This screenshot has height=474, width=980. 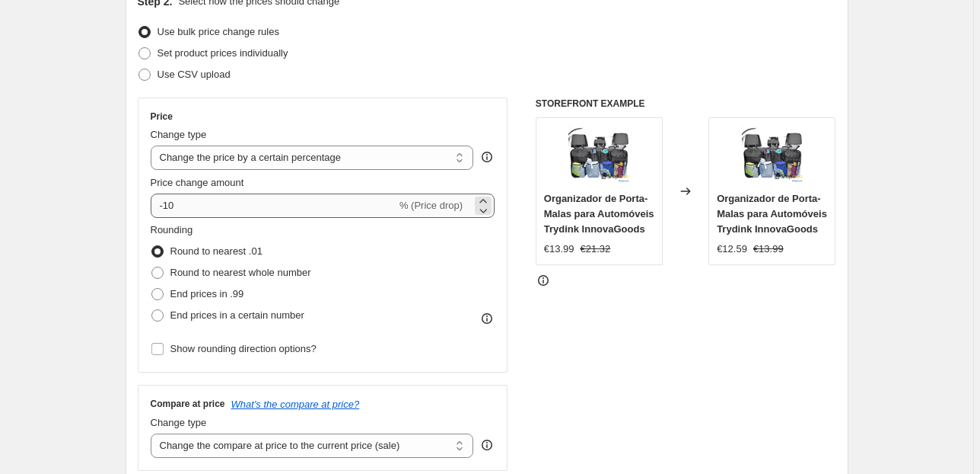 What do you see at coordinates (194, 74) in the screenshot?
I see `span: Use CSV upload` at bounding box center [194, 74].